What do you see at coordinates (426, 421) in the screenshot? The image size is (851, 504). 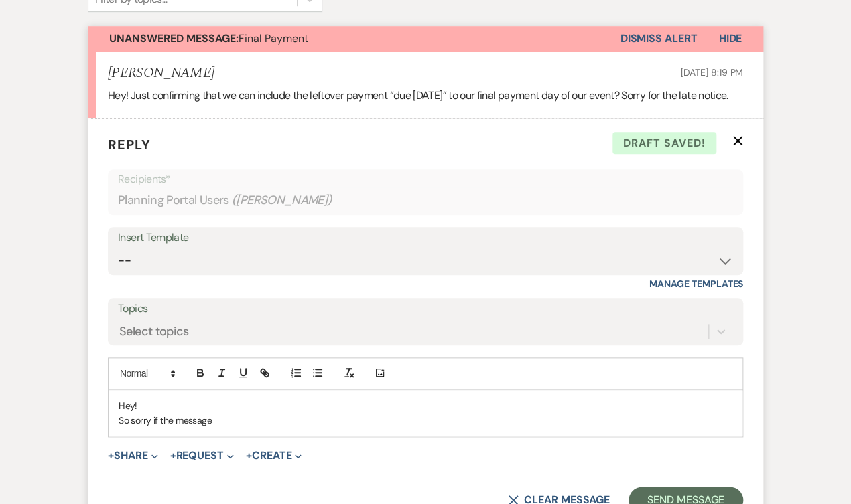 I see `p: So sorry if the message` at bounding box center [426, 421].